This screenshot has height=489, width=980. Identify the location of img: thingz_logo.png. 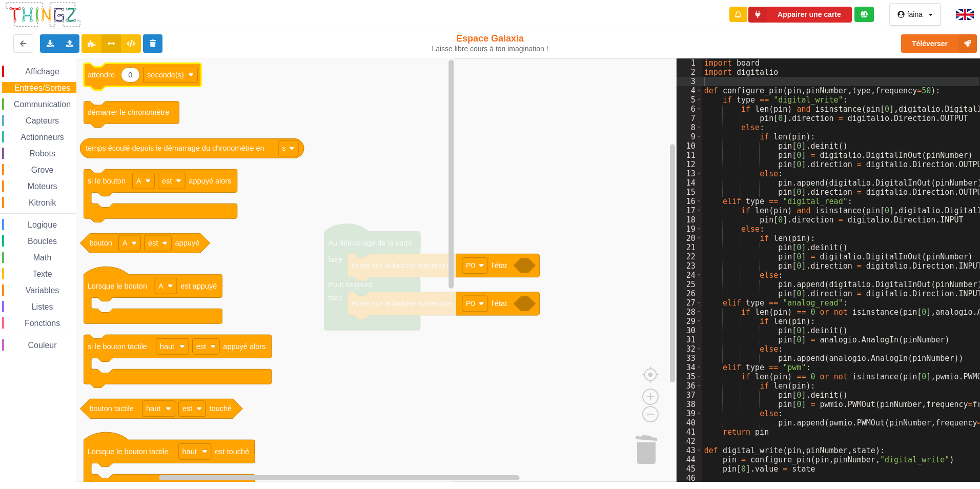
(43, 14).